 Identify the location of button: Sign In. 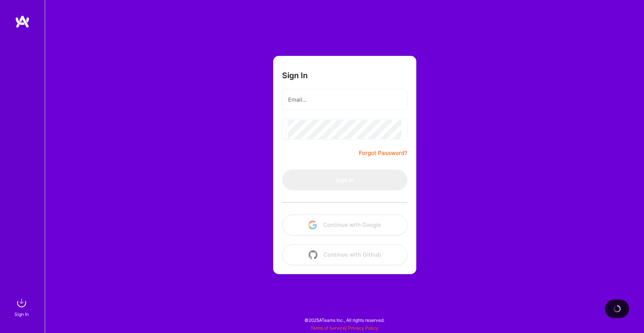
(345, 180).